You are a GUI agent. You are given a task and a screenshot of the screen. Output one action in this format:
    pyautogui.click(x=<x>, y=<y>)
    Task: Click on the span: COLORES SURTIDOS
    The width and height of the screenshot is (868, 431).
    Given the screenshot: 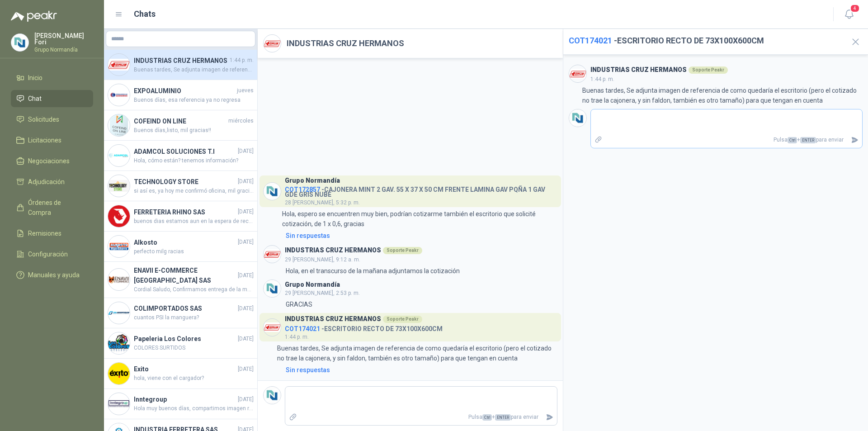 What is the action you would take?
    pyautogui.click(x=194, y=348)
    